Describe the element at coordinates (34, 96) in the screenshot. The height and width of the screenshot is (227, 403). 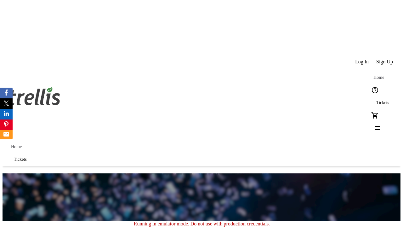
I see `img: Orient E2E Organization vLwUERn43P's Logo` at that location.